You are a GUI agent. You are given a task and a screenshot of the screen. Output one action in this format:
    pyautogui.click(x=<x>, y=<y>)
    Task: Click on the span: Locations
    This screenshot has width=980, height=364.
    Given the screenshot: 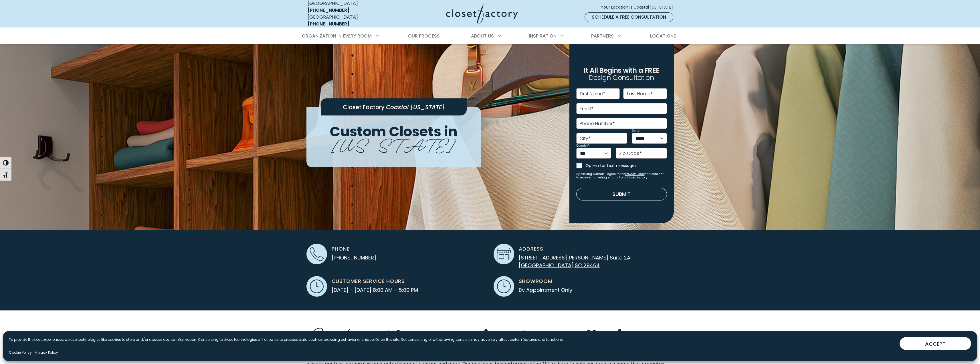 What is the action you would take?
    pyautogui.click(x=664, y=36)
    